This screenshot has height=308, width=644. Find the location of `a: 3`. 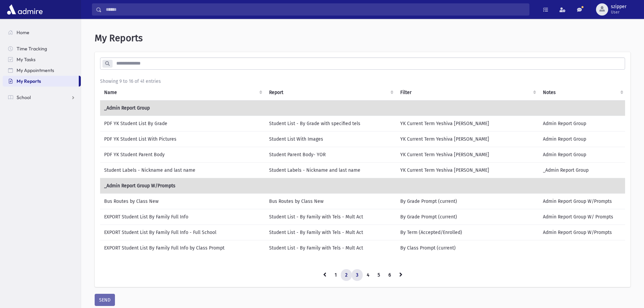

a: 3 is located at coordinates (357, 275).